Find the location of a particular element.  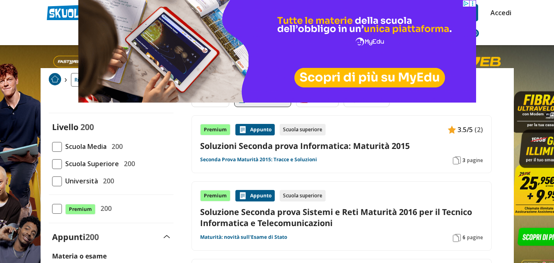

a: Maturità: novità sull'Esame di Stato is located at coordinates (244, 237).